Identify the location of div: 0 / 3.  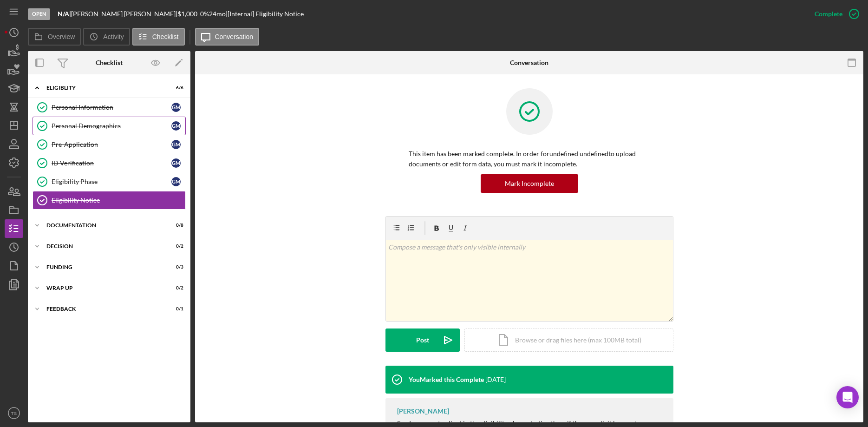
(175, 267).